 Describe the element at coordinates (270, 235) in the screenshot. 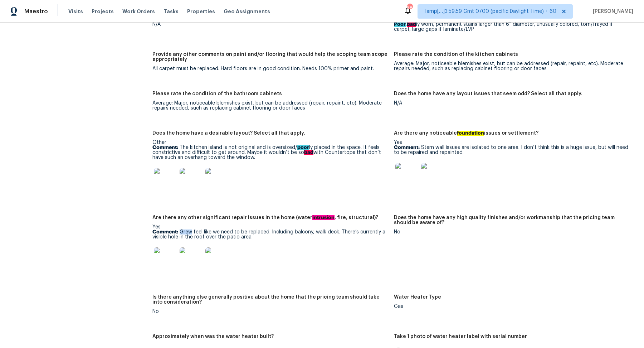

I see `p: Grew feel like we need to be replaced. Including balcony, walk deck. There’s currently a visible ...` at that location.